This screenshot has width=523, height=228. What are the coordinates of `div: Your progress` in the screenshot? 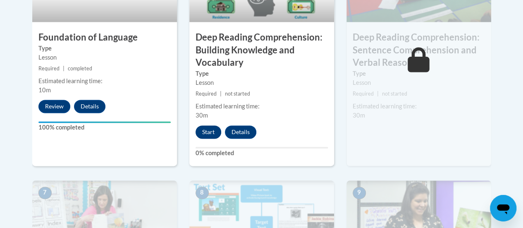 It's located at (105, 122).